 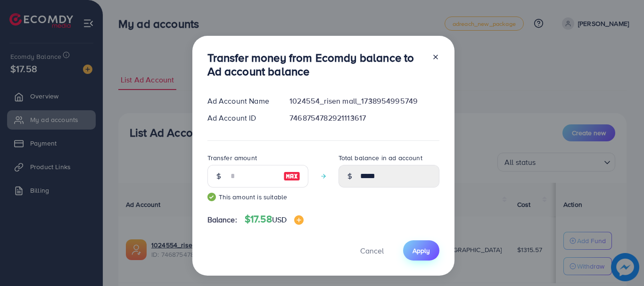 I want to click on span: Balance:, so click(x=222, y=220).